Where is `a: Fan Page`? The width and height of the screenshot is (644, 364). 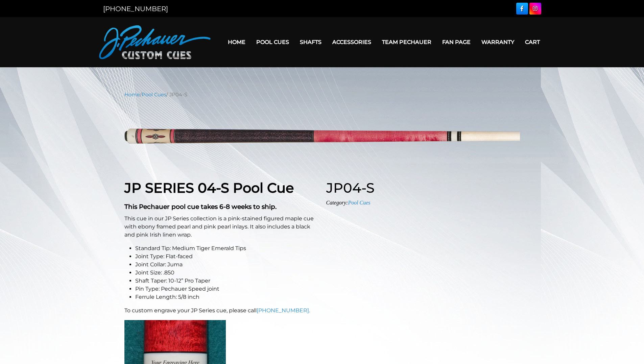
a: Fan Page is located at coordinates (456, 42).